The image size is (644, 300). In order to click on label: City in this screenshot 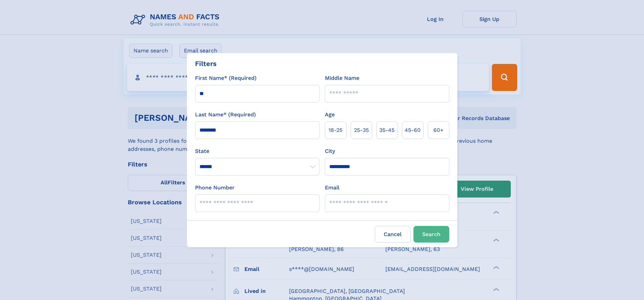, I will do `click(330, 151)`.